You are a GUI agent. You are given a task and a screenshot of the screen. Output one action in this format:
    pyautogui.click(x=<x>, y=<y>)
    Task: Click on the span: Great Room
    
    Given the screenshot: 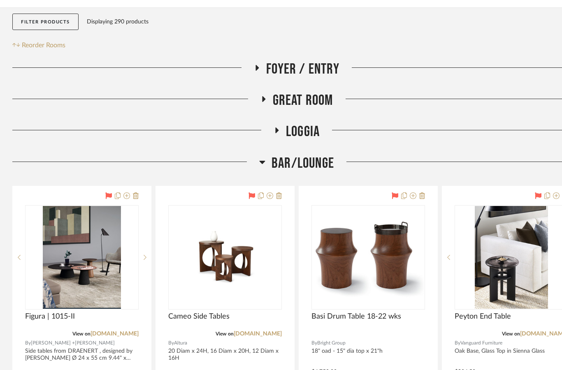 What is the action you would take?
    pyautogui.click(x=303, y=100)
    